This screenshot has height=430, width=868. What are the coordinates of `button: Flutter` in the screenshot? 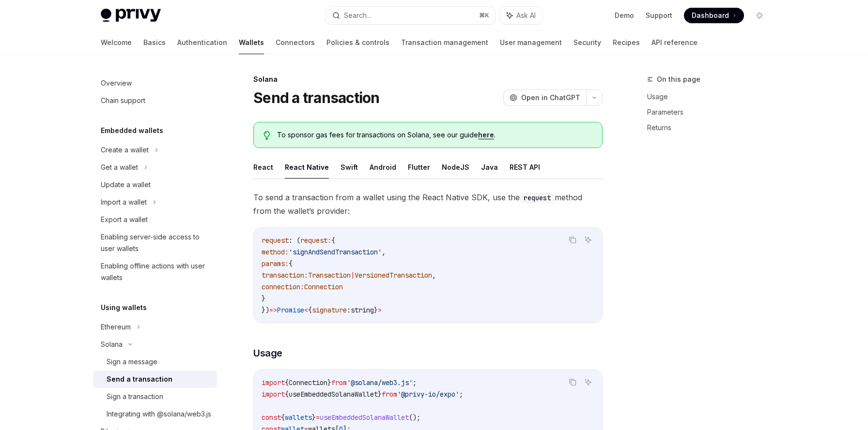 It's located at (419, 167).